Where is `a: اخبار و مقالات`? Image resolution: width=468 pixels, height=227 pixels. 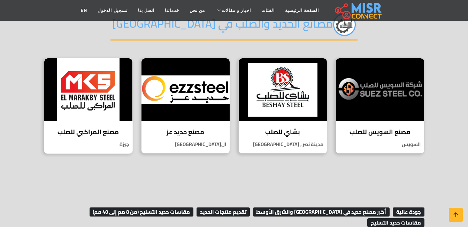 a: اخبار و مقالات is located at coordinates (233, 10).